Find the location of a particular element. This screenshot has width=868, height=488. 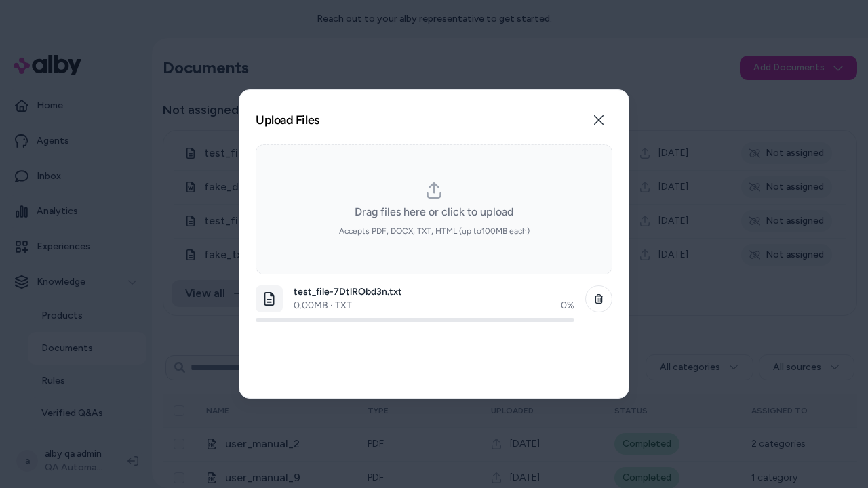

p: test_file-7DtlRObd3n.txt is located at coordinates (434, 292).